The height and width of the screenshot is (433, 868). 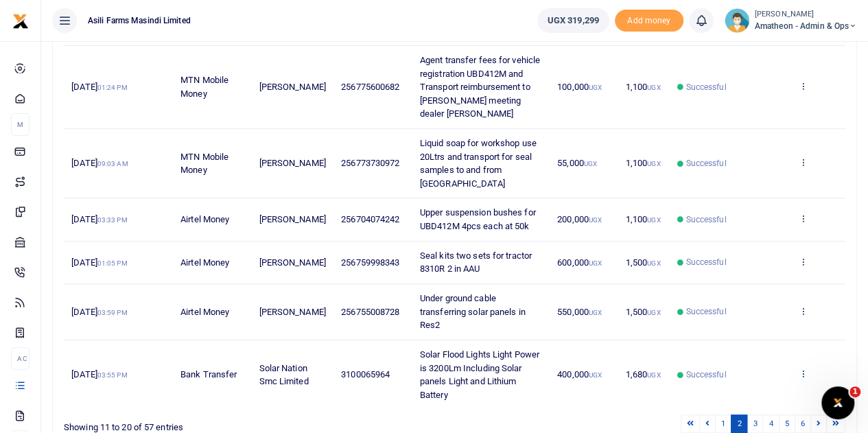 I want to click on a: logo-small logo-large logo-large, so click(x=20, y=20).